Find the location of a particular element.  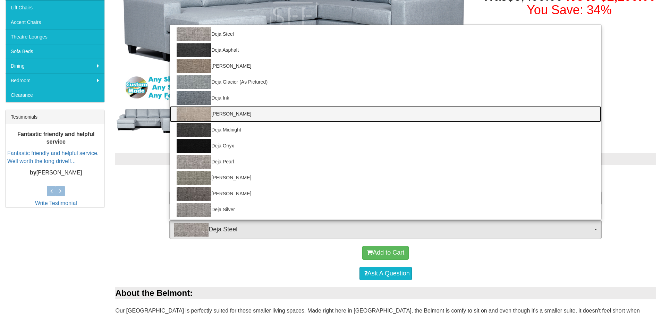

font: You Save: 34% is located at coordinates (569, 10).